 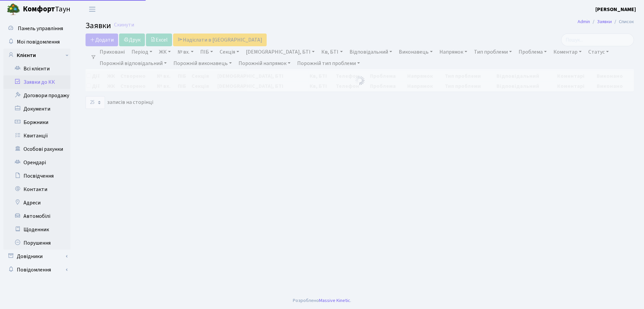 What do you see at coordinates (133, 63) in the screenshot?
I see `a: Порожній відповідальний` at bounding box center [133, 63].